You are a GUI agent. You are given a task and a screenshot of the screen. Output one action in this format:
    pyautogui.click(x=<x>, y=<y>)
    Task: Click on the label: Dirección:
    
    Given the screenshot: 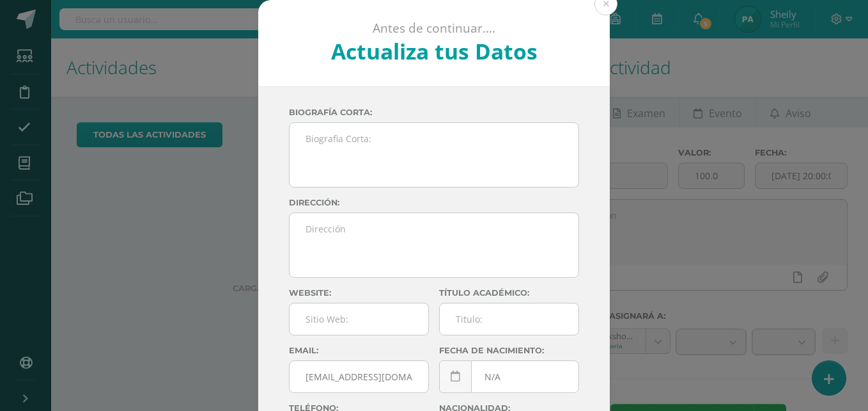 What is the action you would take?
    pyautogui.click(x=434, y=202)
    